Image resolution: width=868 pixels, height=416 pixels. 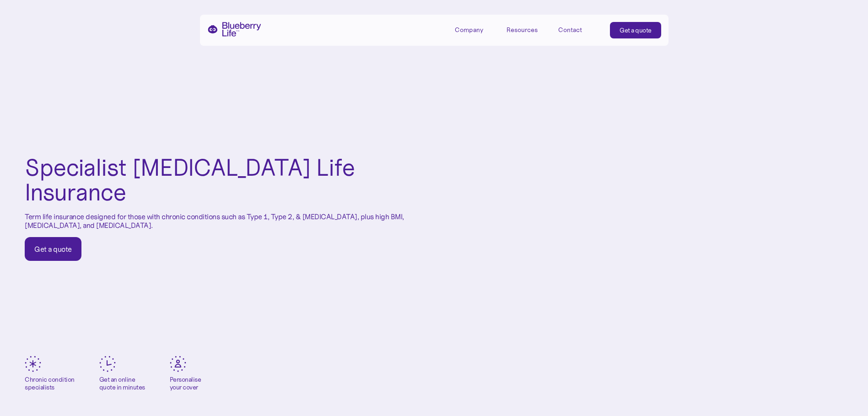 What do you see at coordinates (234, 29) in the screenshot?
I see `a: home` at bounding box center [234, 29].